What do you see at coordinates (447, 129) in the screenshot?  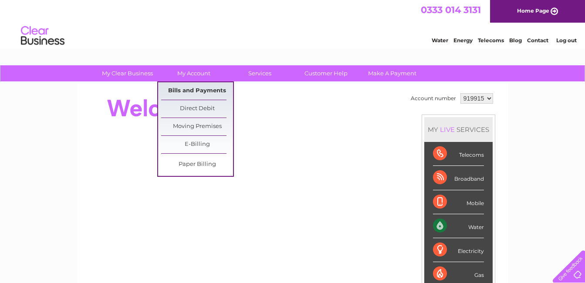 I see `div: LIVE` at bounding box center [447, 129].